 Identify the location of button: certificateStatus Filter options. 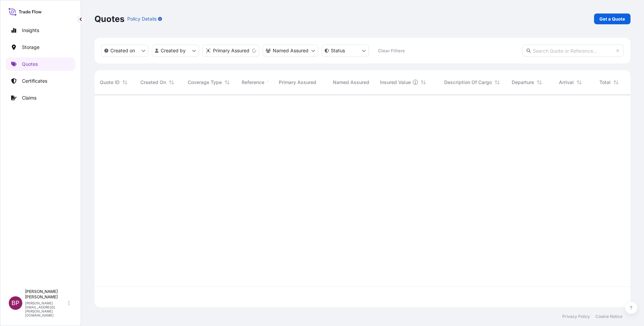
(345, 50).